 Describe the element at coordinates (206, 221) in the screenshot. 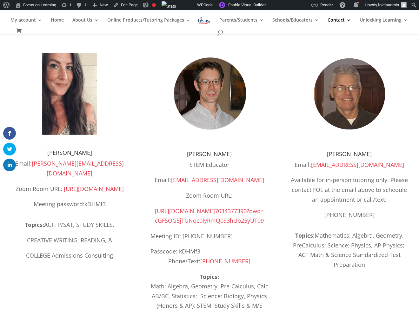

I see `span: cGFSOG5jTUNoc0IyRmQ0S3hUb25yUT` at that location.